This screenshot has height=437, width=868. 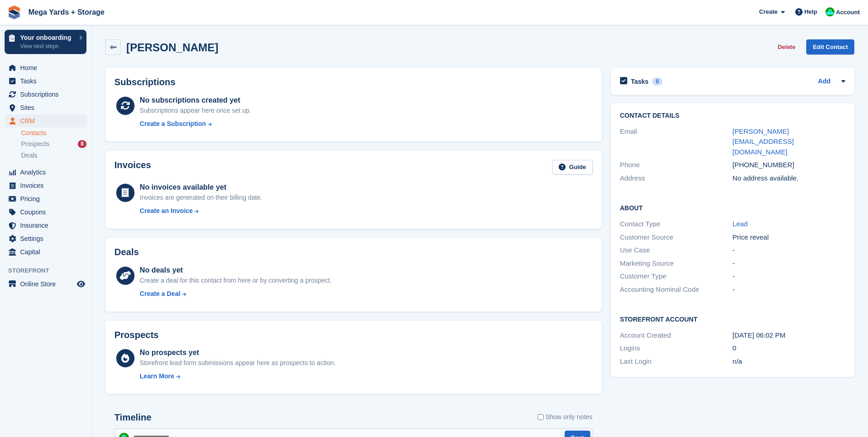 I want to click on h2: About, so click(x=732, y=207).